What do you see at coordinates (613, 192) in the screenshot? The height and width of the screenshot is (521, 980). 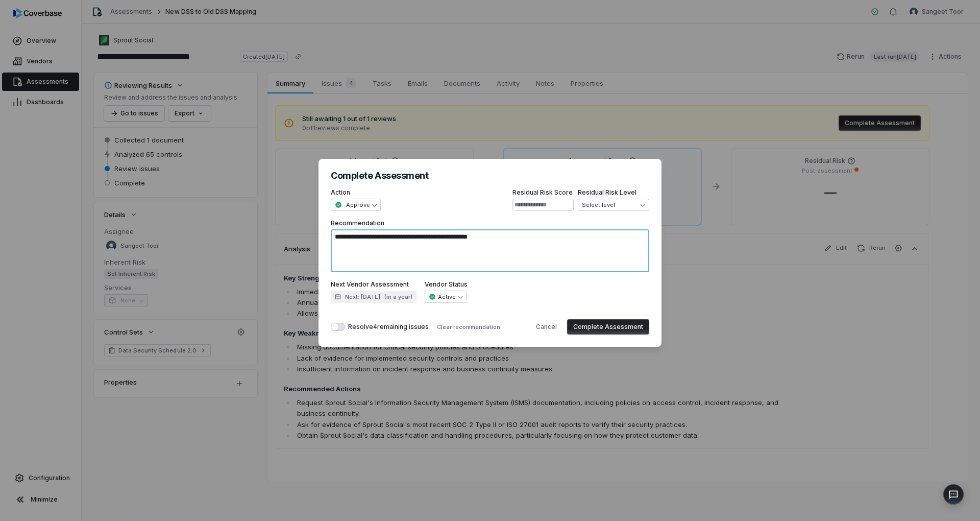 I see `label: Residual Risk Level` at bounding box center [613, 192].